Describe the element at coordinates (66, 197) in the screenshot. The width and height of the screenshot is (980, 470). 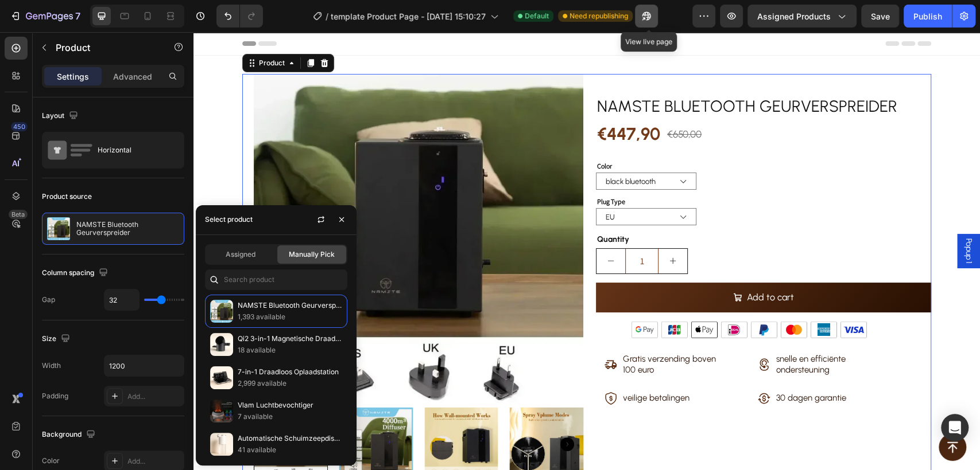
I see `div: Product source` at that location.